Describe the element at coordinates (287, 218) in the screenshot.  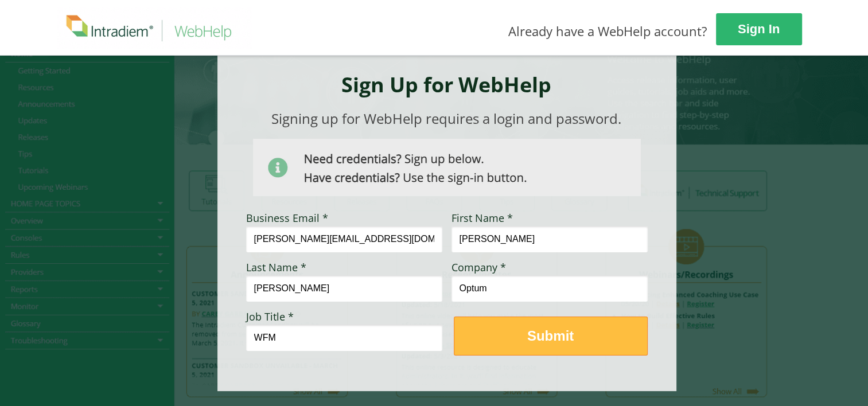
I see `span: Business Email *` at that location.